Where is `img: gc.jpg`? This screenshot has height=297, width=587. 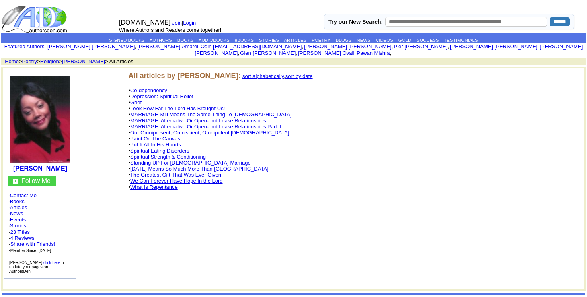 img: gc.jpg is located at coordinates (16, 181).